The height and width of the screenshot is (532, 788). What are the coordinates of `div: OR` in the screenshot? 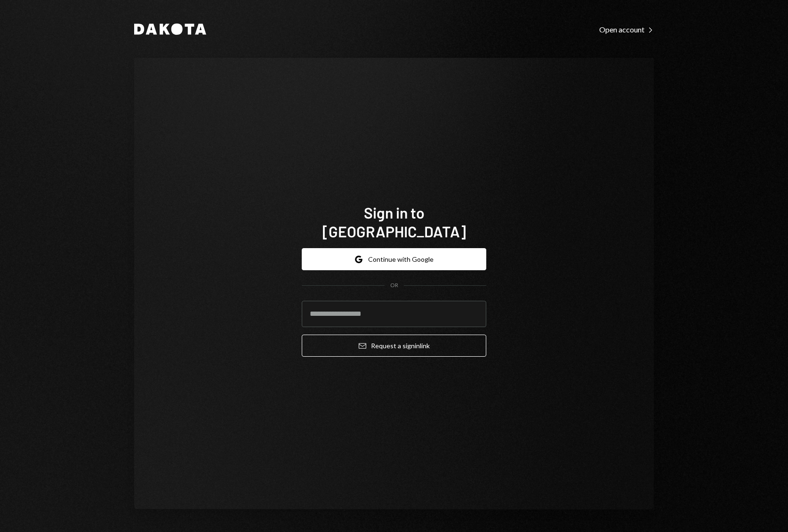 It's located at (394, 286).